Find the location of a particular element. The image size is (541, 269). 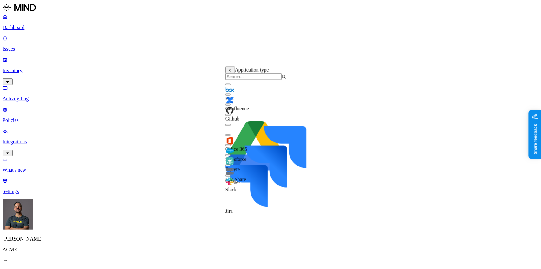

a: Settings is located at coordinates (270, 186).